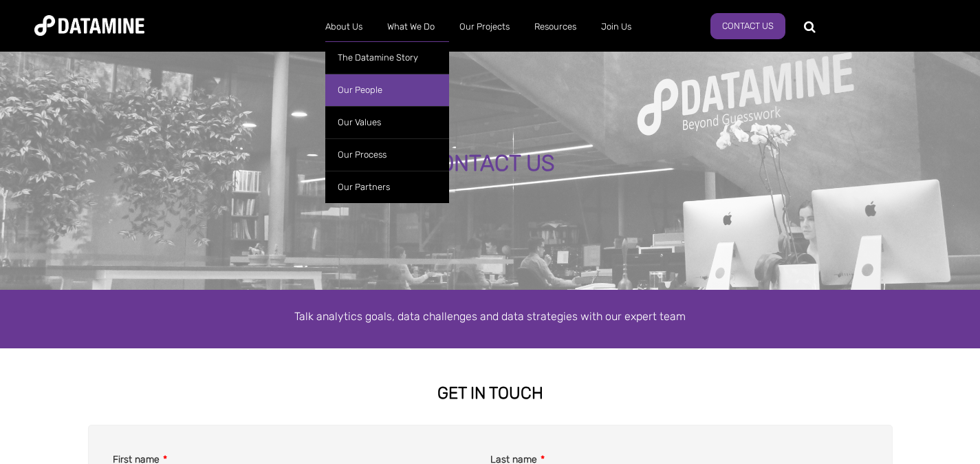 This screenshot has height=464, width=980. I want to click on a: Join Us, so click(616, 27).